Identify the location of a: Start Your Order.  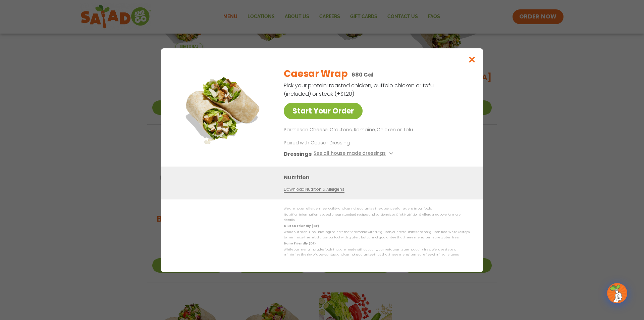
(323, 111).